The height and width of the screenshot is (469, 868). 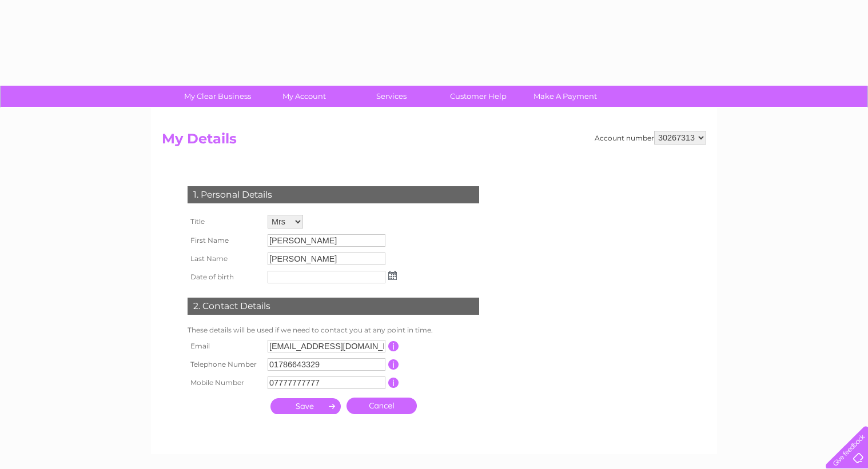 What do you see at coordinates (225, 222) in the screenshot?
I see `th: Title` at bounding box center [225, 222].